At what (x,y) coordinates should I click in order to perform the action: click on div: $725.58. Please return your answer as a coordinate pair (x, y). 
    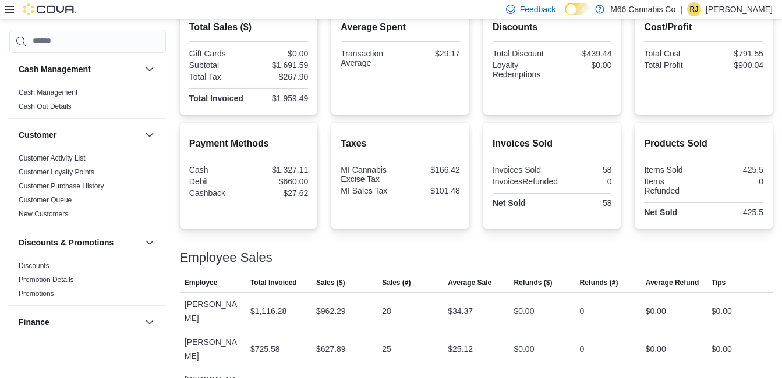
    Looking at the image, I should click on (265, 349).